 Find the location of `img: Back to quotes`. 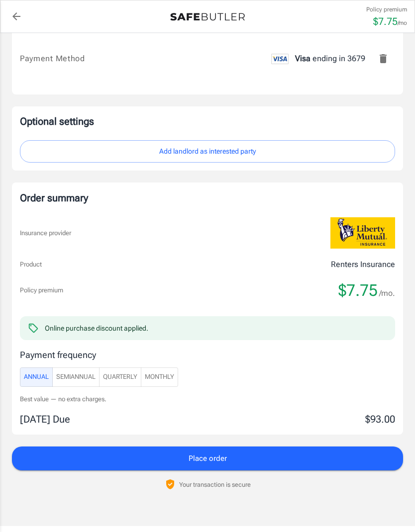

img: Back to quotes is located at coordinates (207, 17).